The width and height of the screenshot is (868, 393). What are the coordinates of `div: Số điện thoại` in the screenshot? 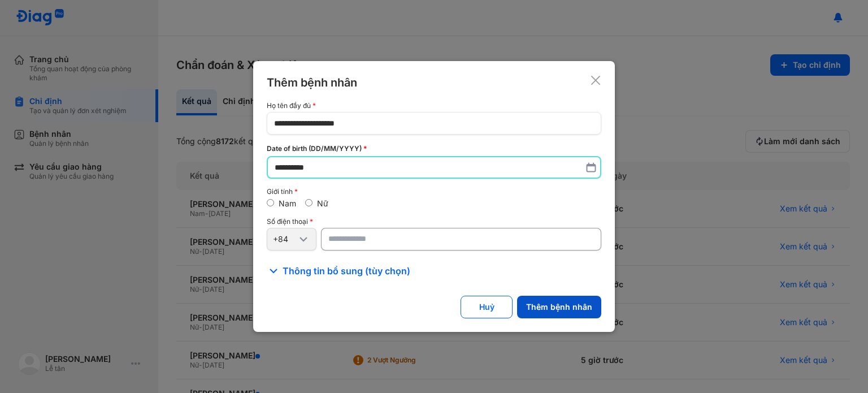 It's located at (434, 222).